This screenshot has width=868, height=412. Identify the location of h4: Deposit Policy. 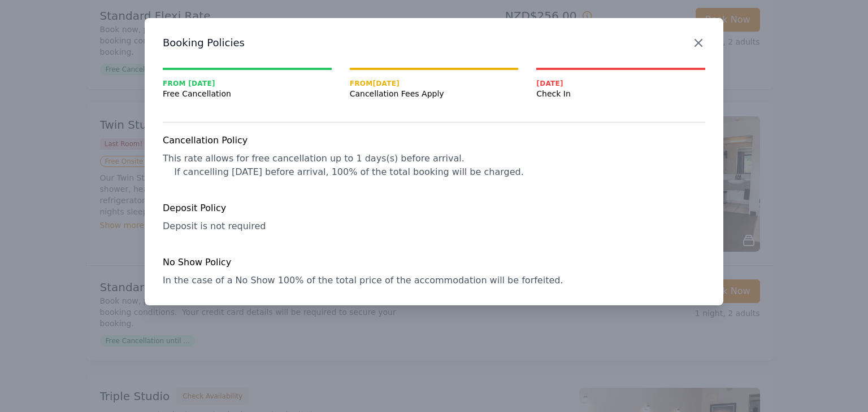
(434, 208).